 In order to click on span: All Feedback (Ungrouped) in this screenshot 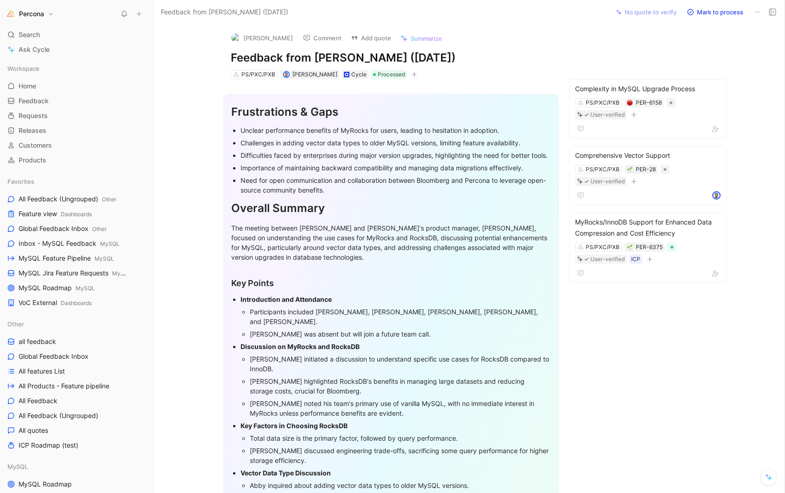, I will do `click(58, 416)`.